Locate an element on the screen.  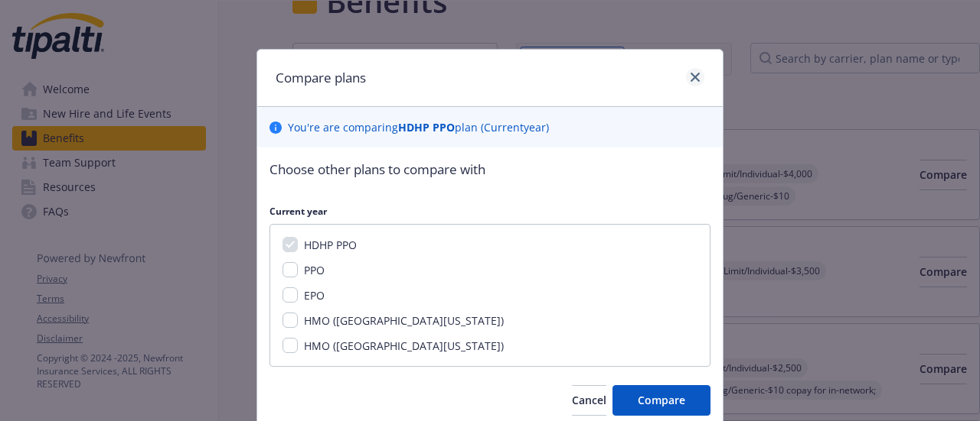
b: HDHP PPO is located at coordinates (426, 127).